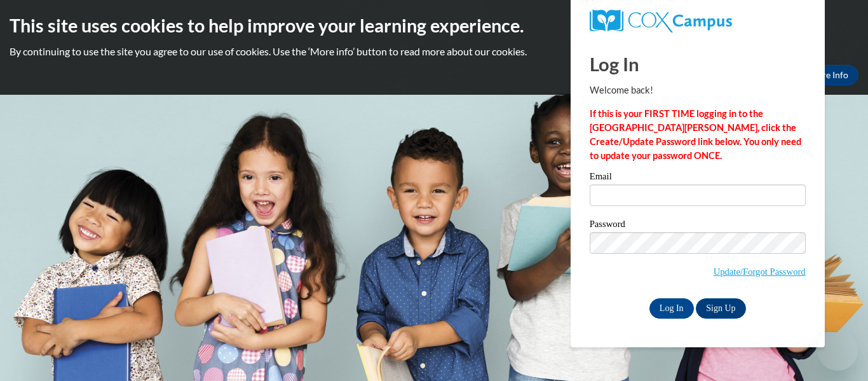 This screenshot has height=381, width=868. I want to click on input: Log In, so click(671, 308).